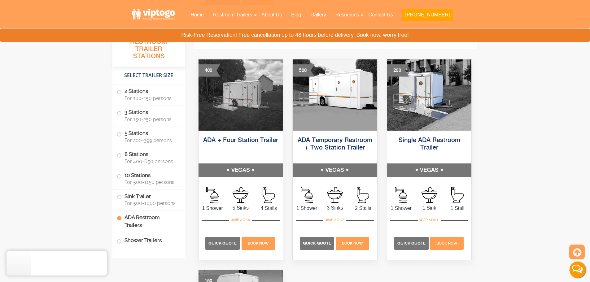  I want to click on label: 8 Stations, so click(149, 158).